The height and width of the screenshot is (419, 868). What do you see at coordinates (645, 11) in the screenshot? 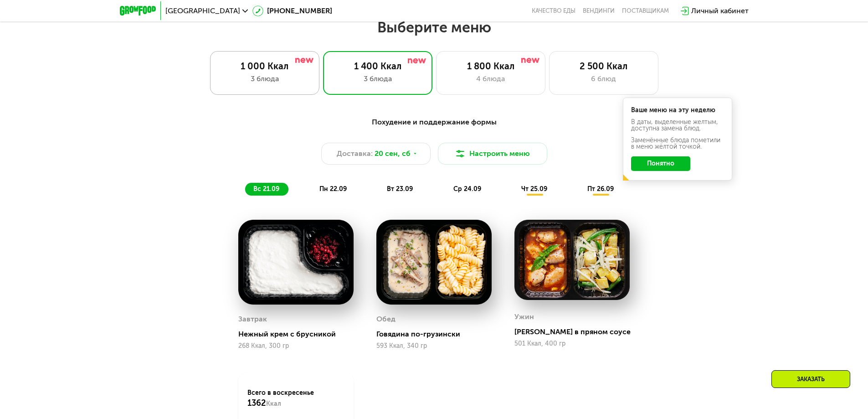
I see `div: поставщикам` at bounding box center [645, 11].